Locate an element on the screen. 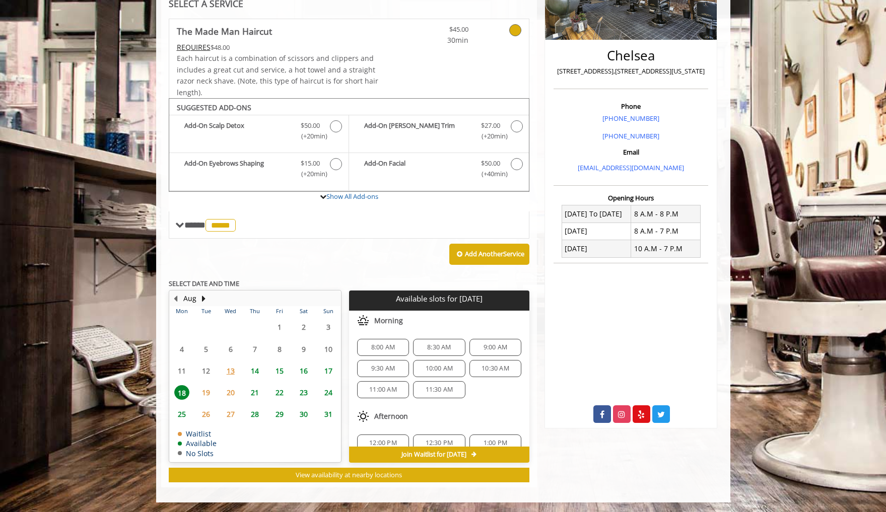 This screenshot has height=512, width=886. span: 24 is located at coordinates (328, 392).